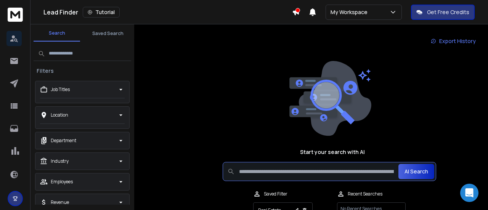  What do you see at coordinates (448, 12) in the screenshot?
I see `p: Get Free Credits` at bounding box center [448, 12].